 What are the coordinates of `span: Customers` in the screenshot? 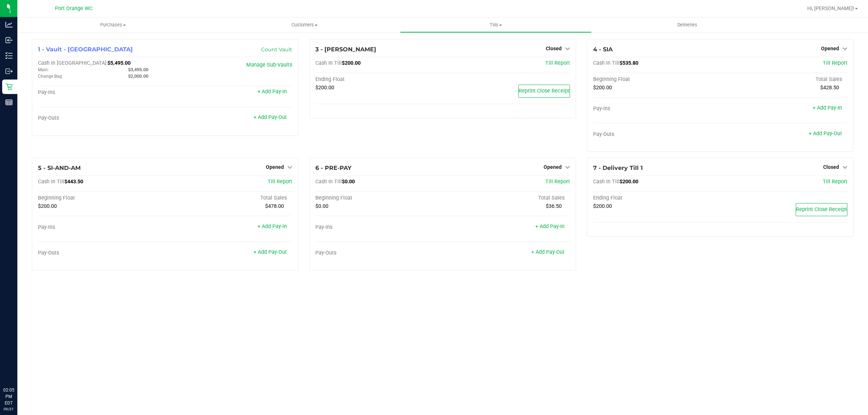 It's located at (304, 25).